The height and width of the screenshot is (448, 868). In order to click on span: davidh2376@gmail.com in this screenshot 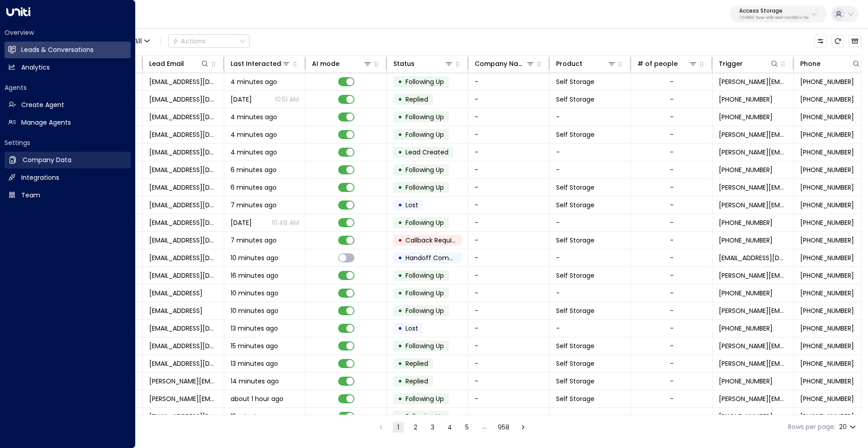, I will do `click(183, 170)`.